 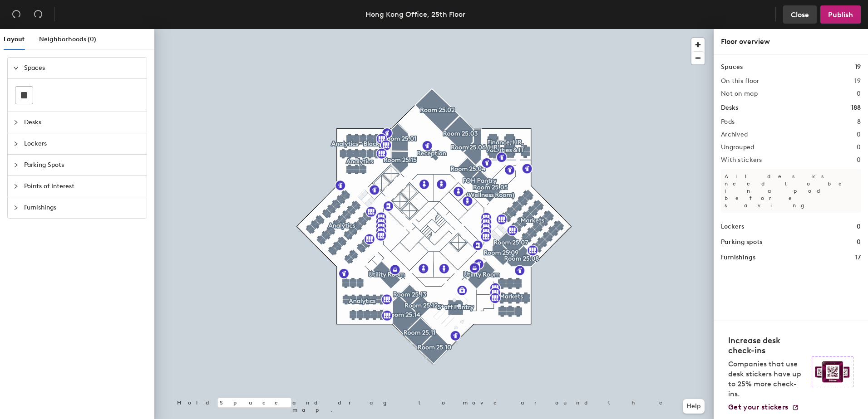 I want to click on button: Help, so click(x=694, y=407).